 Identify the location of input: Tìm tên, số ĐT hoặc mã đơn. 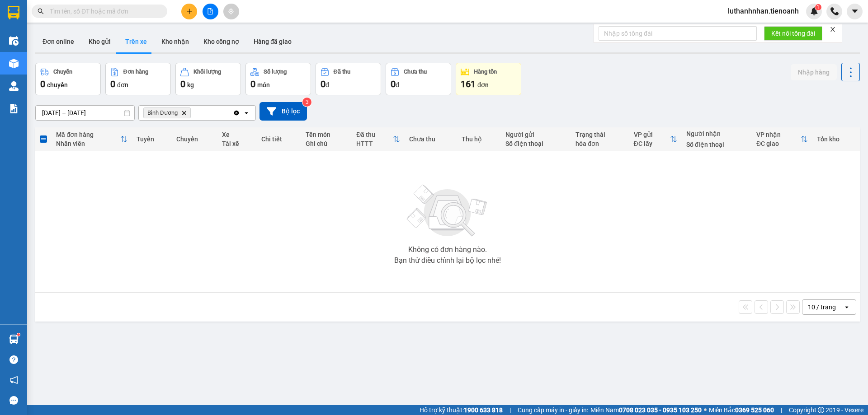
(103, 11).